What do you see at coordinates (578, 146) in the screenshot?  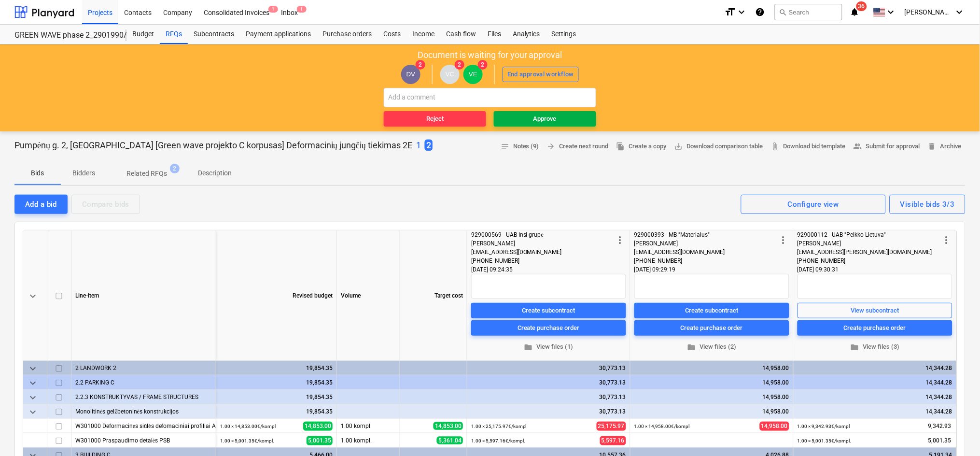 I see `span: Create next round` at bounding box center [578, 146].